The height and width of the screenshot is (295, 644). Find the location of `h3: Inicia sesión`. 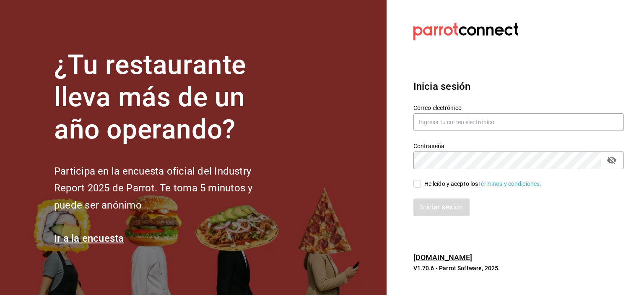

h3: Inicia sesión is located at coordinates (519, 87).